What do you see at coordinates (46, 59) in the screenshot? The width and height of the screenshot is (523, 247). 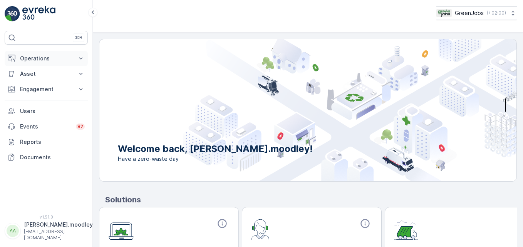 I see `button: Operations` at bounding box center [46, 59].